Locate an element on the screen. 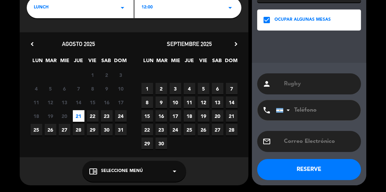 This screenshot has height=192, width=386. span: Seleccione Menú is located at coordinates (122, 172).